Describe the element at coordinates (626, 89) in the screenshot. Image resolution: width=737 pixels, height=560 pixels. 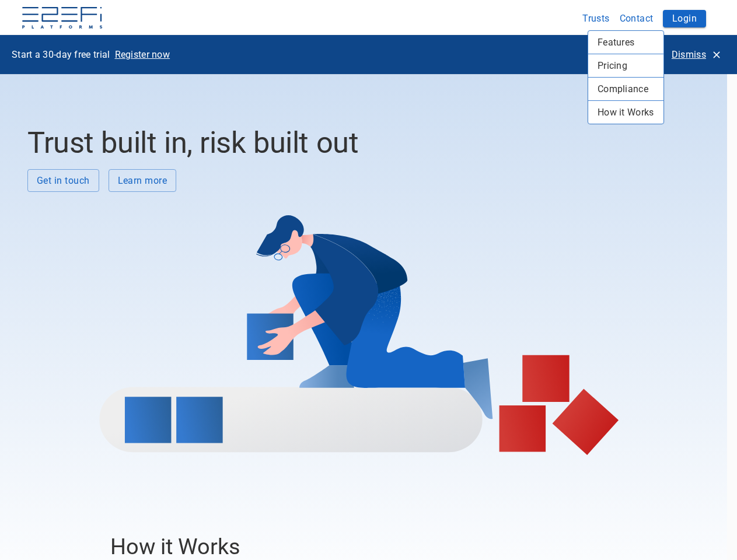
I see `div: Compliance` at that location.